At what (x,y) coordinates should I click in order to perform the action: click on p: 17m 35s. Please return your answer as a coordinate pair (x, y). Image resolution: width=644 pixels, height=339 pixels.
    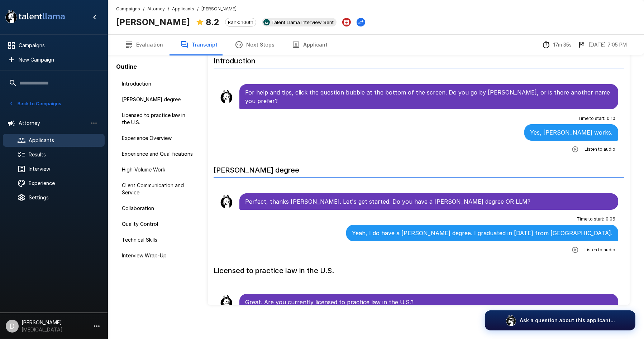
    Looking at the image, I should click on (562, 44).